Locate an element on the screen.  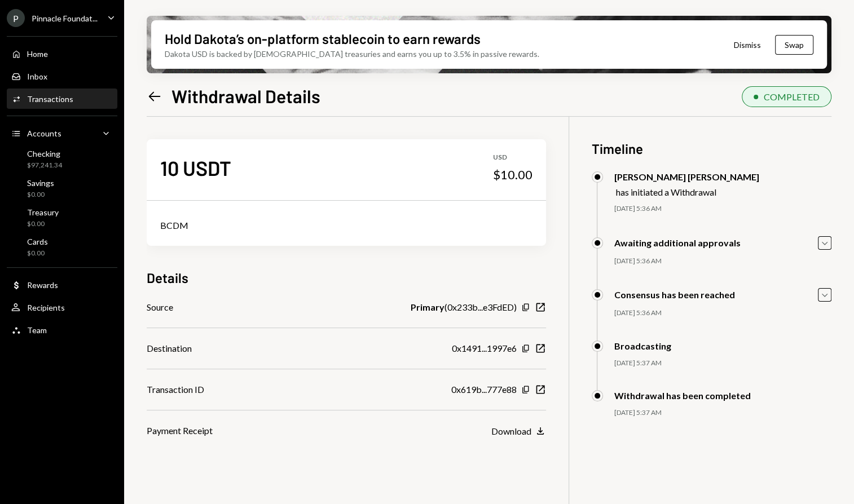
div: Home is located at coordinates (37, 54).